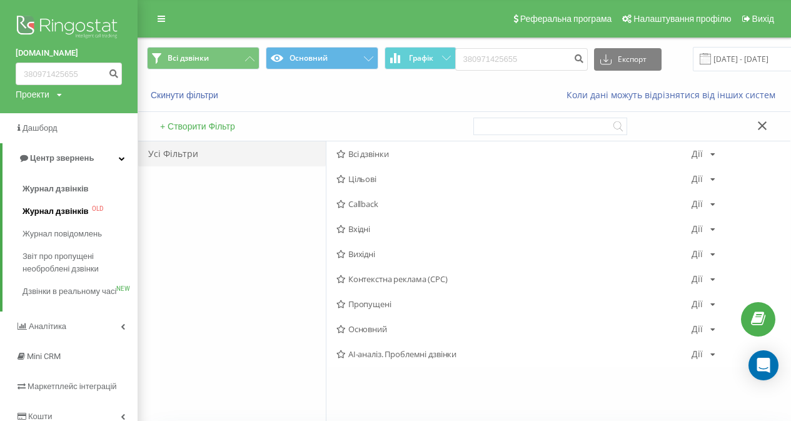  I want to click on button: Експорт, so click(627, 59).